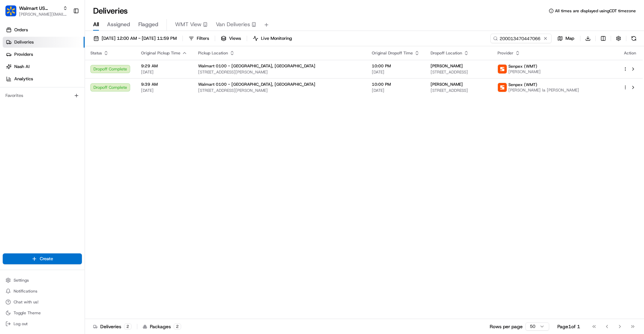 This screenshot has width=644, height=334. Describe the element at coordinates (42, 324) in the screenshot. I see `button: Log out` at that location.